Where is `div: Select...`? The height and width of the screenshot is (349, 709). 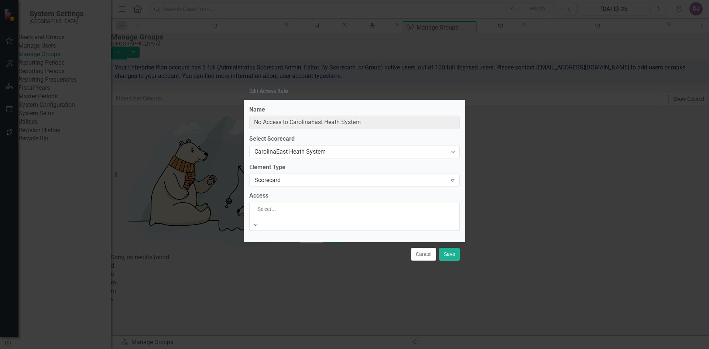
div: Select... is located at coordinates (354, 209).